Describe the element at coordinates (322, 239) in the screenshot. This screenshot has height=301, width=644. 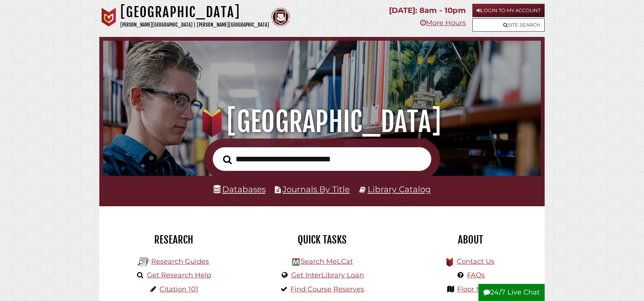
I see `h2: Quick Tasks` at that location.